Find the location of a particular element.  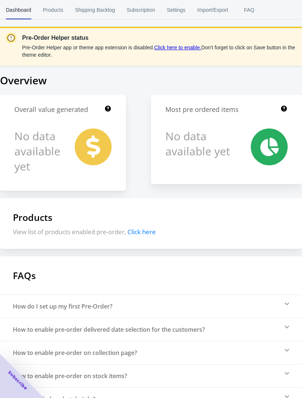

div: How to enable pre-order on collection page? is located at coordinates (75, 353).